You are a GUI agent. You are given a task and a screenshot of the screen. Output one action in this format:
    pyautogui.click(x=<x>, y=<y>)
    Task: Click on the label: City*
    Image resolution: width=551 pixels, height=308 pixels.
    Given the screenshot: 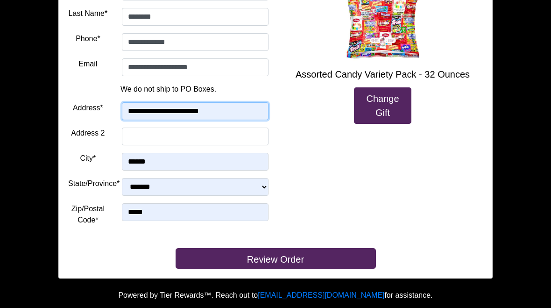 What is the action you would take?
    pyautogui.click(x=88, y=158)
    